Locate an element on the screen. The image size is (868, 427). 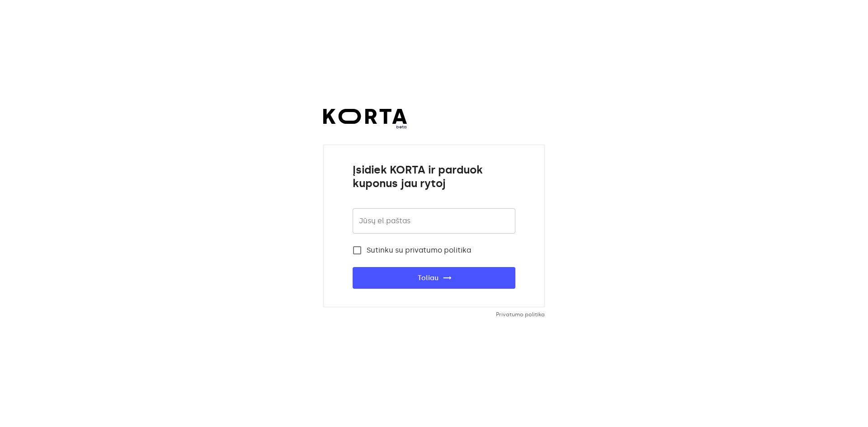
a: Privatumo politika is located at coordinates (521, 314).